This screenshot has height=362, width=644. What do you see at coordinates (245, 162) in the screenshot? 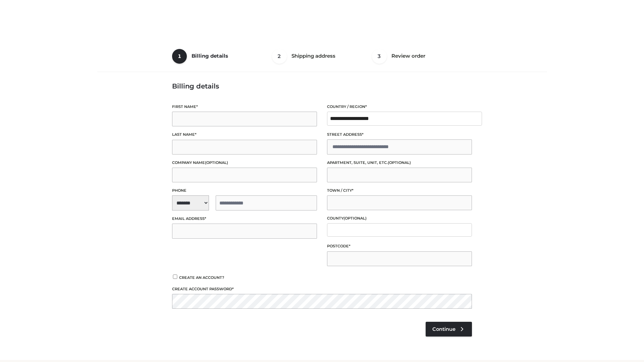
I see `label: Company name` at bounding box center [245, 162].